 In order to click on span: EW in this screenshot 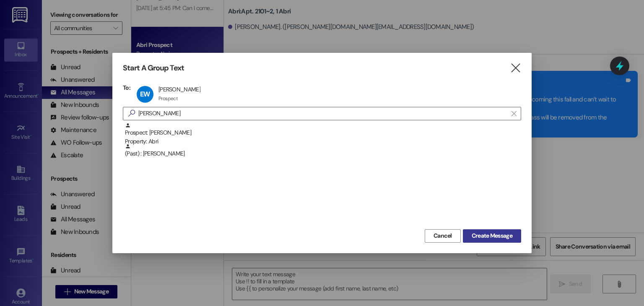, I will do `click(145, 94)`.